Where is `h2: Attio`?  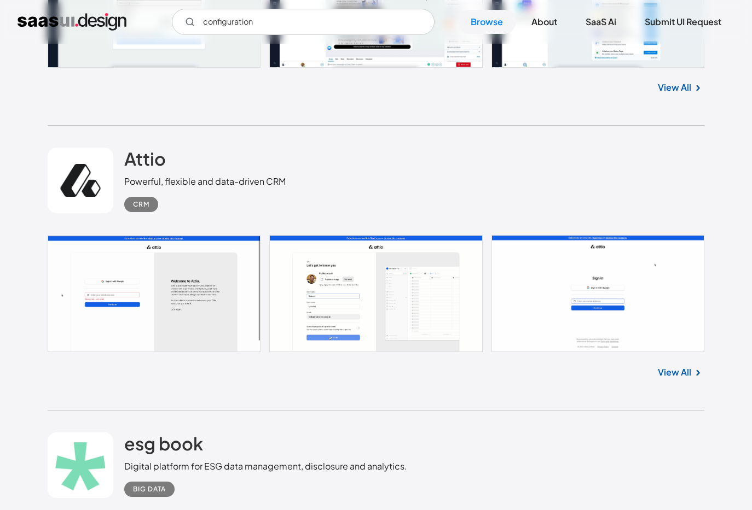 h2: Attio is located at coordinates (145, 159).